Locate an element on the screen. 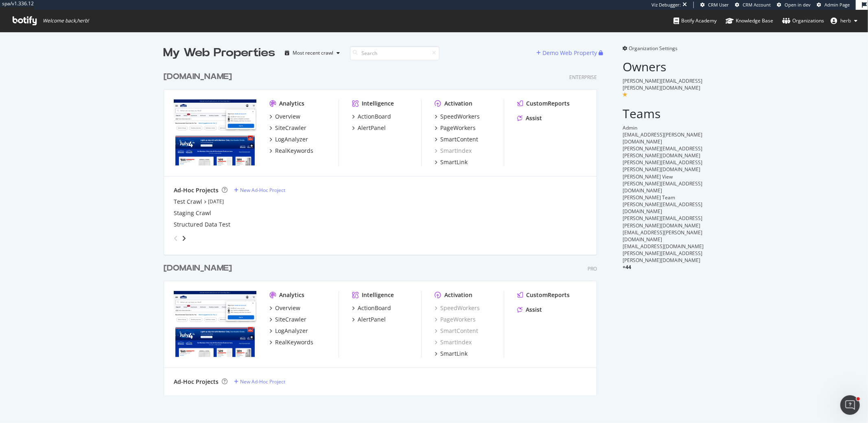 This screenshot has width=868, height=423. button: Most recent crawl is located at coordinates (312, 53).